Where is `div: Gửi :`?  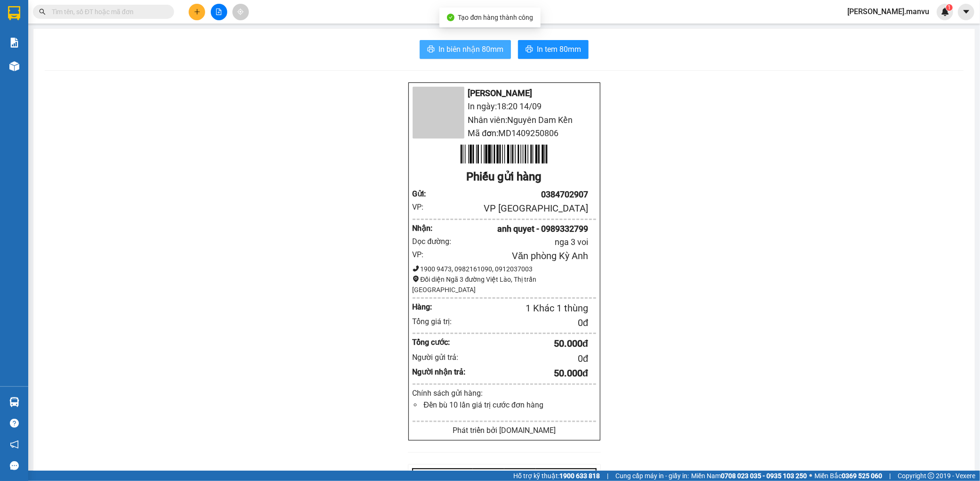 div: Gửi : is located at coordinates (424, 193).